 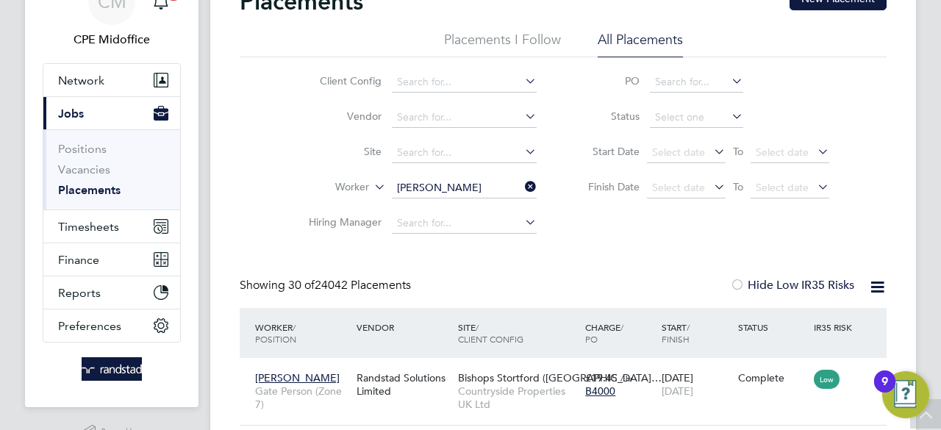 What do you see at coordinates (906, 395) in the screenshot?
I see `button: Open Resource Center, 9 new notifications` at bounding box center [906, 395].